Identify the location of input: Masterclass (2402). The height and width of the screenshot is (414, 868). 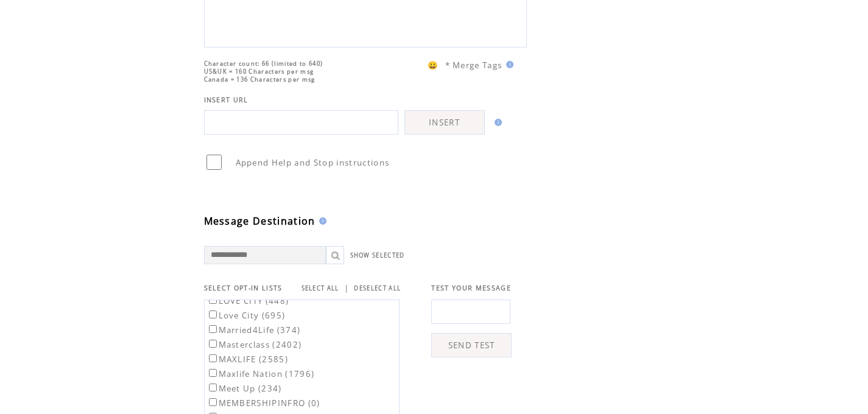
(212, 343).